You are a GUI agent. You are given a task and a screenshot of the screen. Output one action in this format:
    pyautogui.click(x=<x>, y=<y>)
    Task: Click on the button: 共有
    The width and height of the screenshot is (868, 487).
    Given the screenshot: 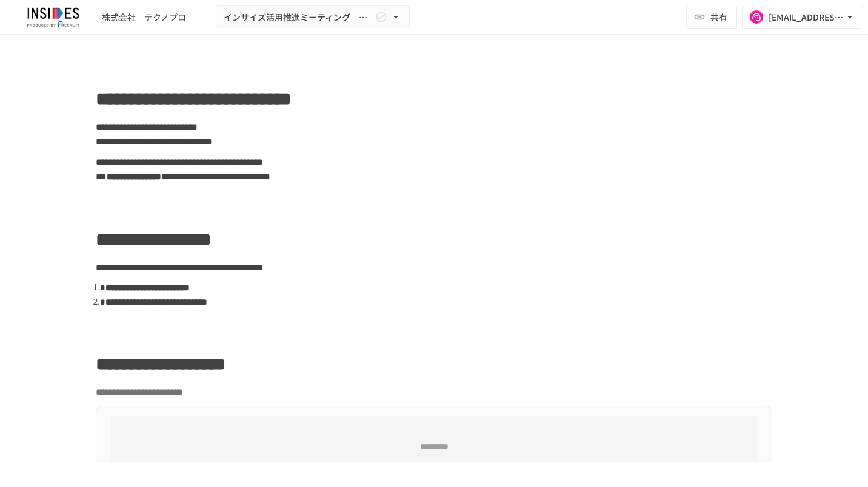 What is the action you would take?
    pyautogui.click(x=712, y=17)
    